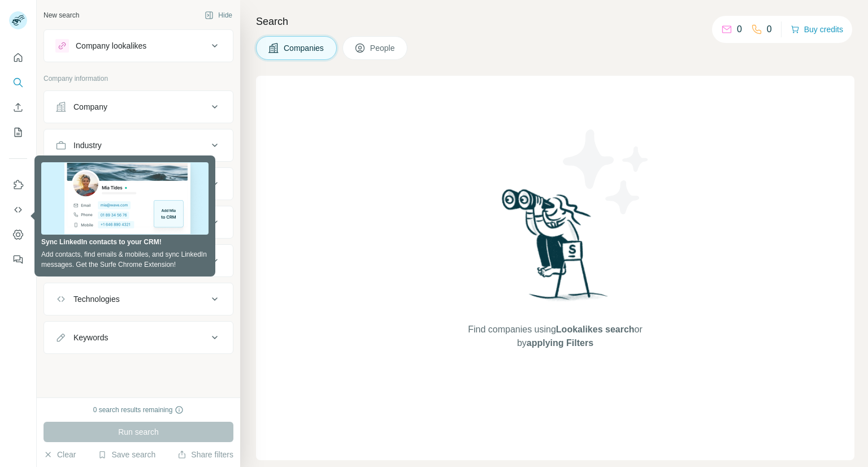 The width and height of the screenshot is (868, 467). What do you see at coordinates (205, 454) in the screenshot?
I see `button: Share filters` at bounding box center [205, 454].